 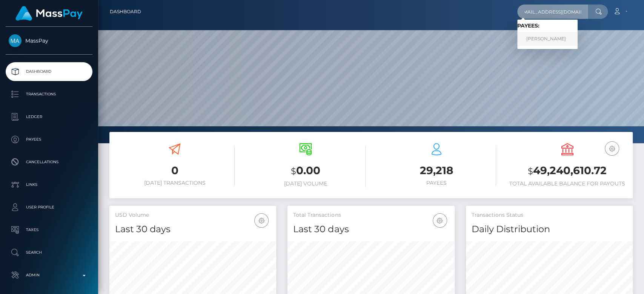 I want to click on h6: Payees, so click(x=436, y=183).